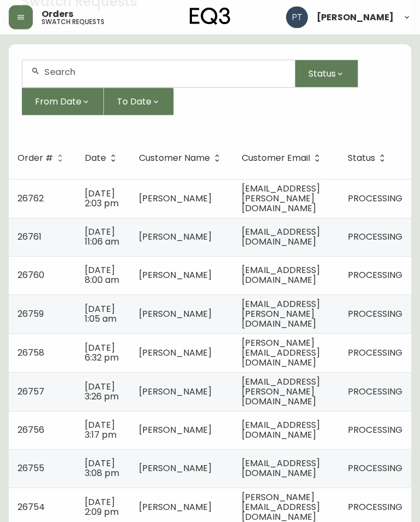 The height and width of the screenshot is (522, 420). What do you see at coordinates (139, 102) in the screenshot?
I see `button: To Date` at bounding box center [139, 102].